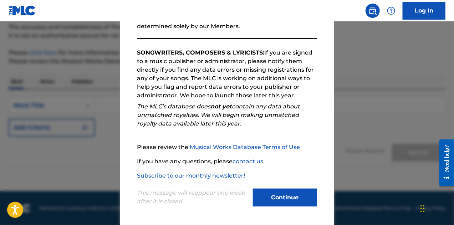  I want to click on a: Log In, so click(424, 11).